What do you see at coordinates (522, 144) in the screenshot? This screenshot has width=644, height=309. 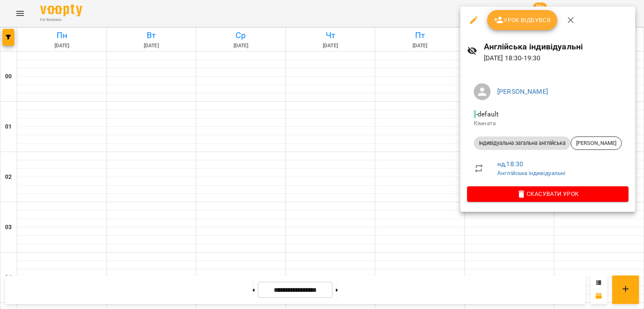 I see `span: Індивідуальна загальна англійська` at bounding box center [522, 144].